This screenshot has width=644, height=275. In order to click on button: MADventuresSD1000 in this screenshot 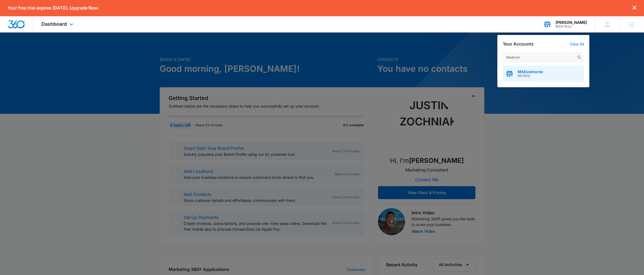, I will do `click(544, 74)`.